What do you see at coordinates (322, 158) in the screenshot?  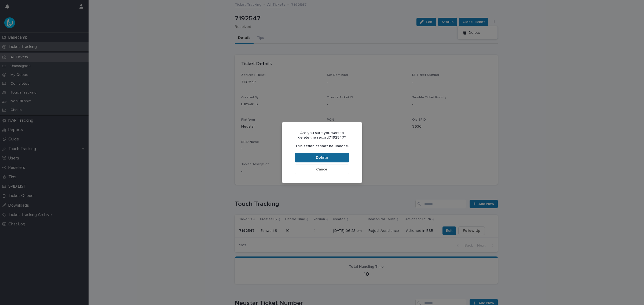 I see `button: Delete` at bounding box center [322, 158].